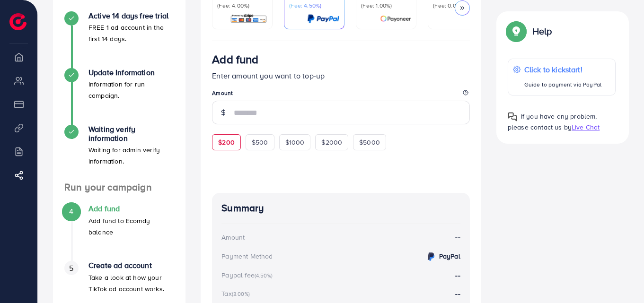 This screenshot has width=644, height=303. I want to click on p: Add fund to Ecomdy balance, so click(131, 226).